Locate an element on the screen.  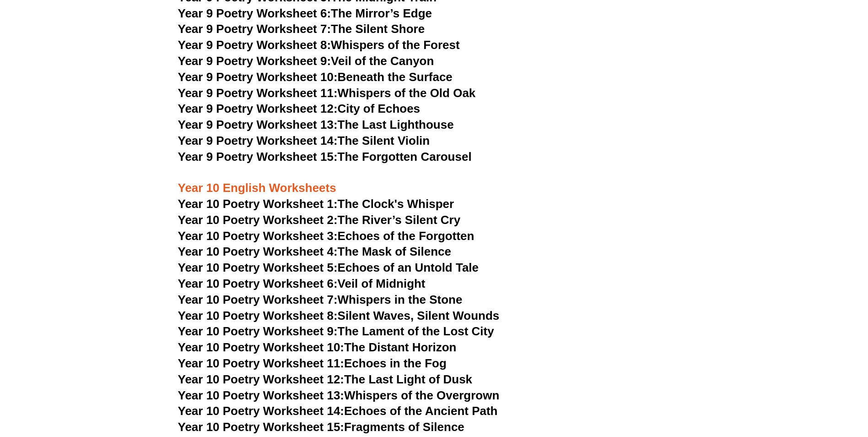
span: Year 9 Poetry Worksheet 8: is located at coordinates (255, 45).